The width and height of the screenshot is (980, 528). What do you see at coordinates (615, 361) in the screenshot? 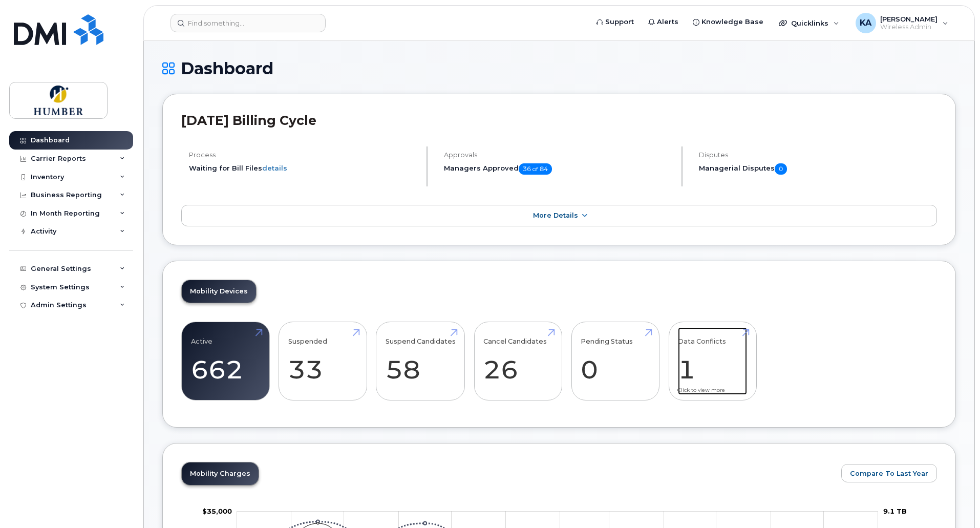
I see `a: Pending Status 0` at bounding box center [615, 361].